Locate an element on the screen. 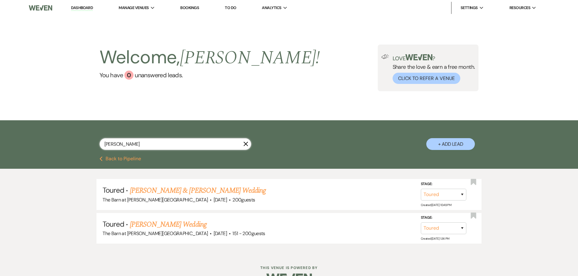 The image size is (578, 276). input: Search by name, event date, email address or phone number is located at coordinates (175, 144).